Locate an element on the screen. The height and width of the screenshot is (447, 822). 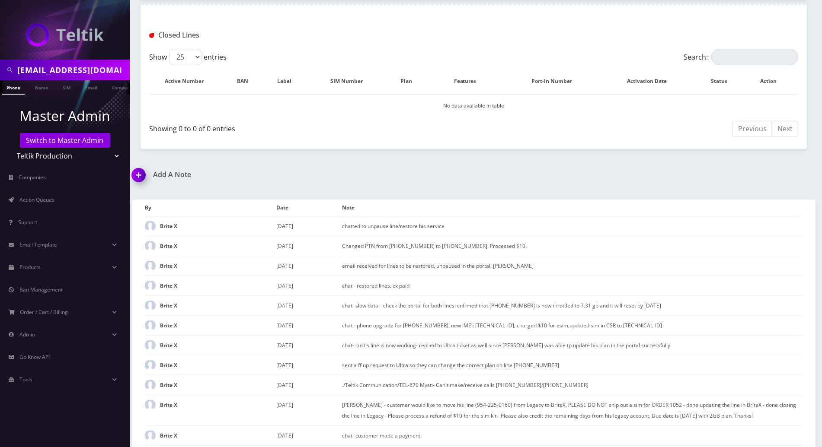
a: Add A Note is located at coordinates (299, 175).